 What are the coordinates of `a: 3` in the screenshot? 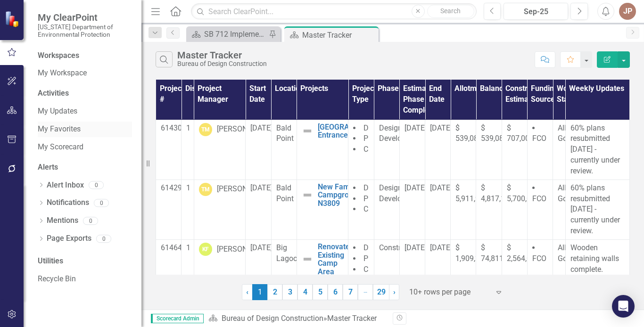 It's located at (290, 292).